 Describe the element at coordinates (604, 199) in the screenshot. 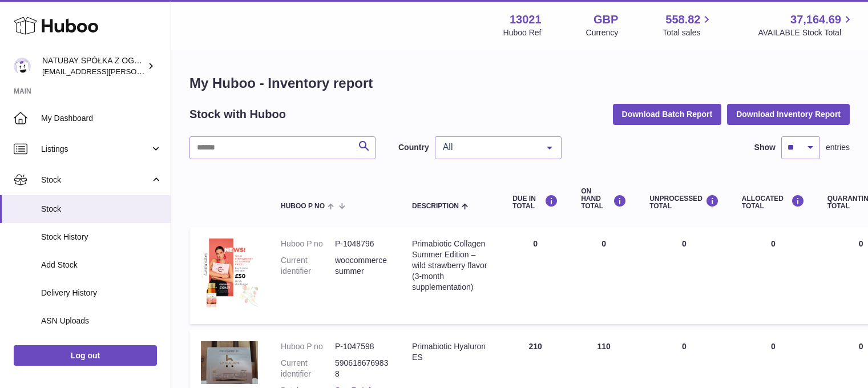

I see `div: ON HAND Total` at that location.